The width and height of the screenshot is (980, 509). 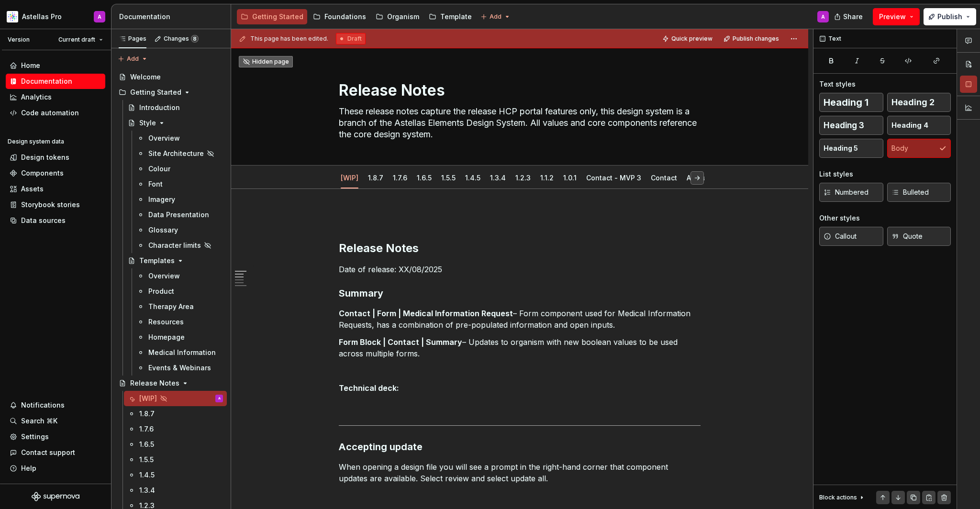 What do you see at coordinates (851, 148) in the screenshot?
I see `button: Heading 5` at bounding box center [851, 148].